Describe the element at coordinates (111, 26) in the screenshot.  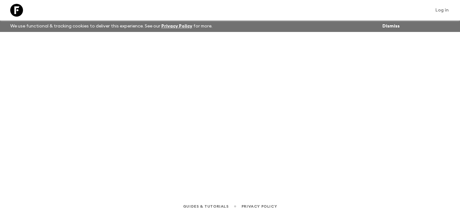
I see `p: We use functional & tracking cookies to deliver this experience. See our for more.` at that location.